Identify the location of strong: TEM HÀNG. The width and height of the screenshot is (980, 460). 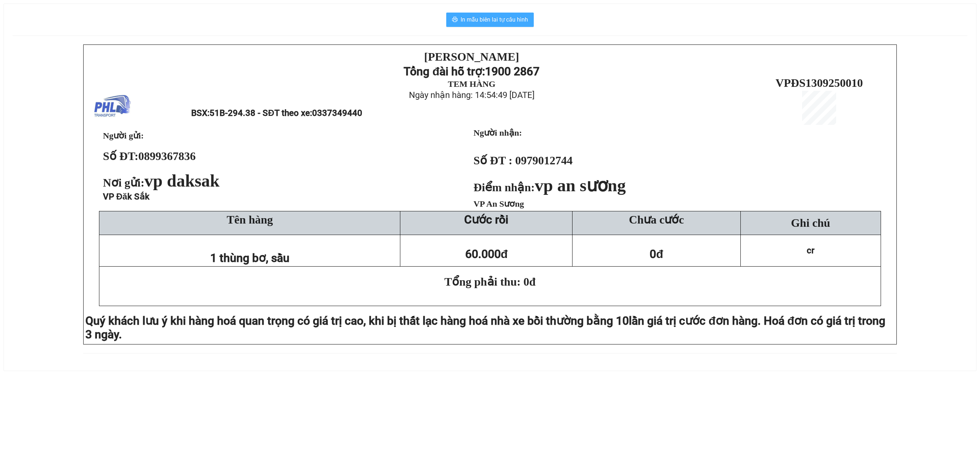
(472, 84).